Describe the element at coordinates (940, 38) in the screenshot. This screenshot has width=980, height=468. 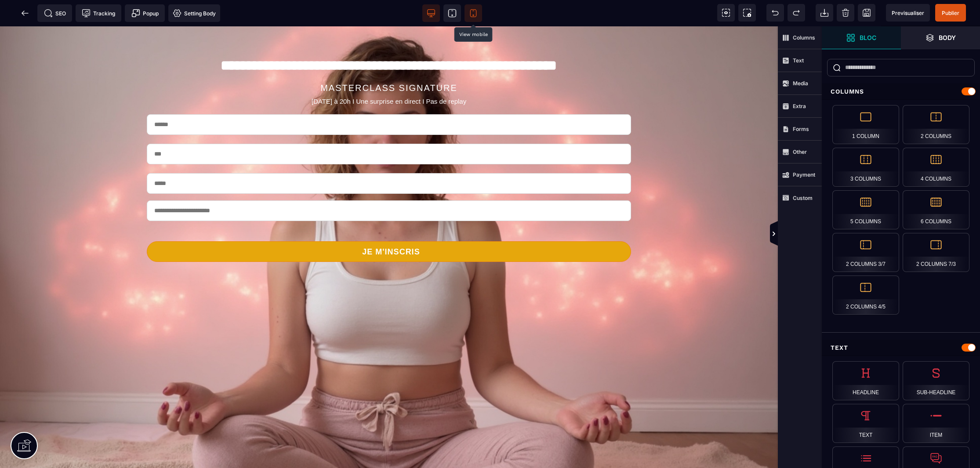
I see `span: Open Layer Manager` at that location.